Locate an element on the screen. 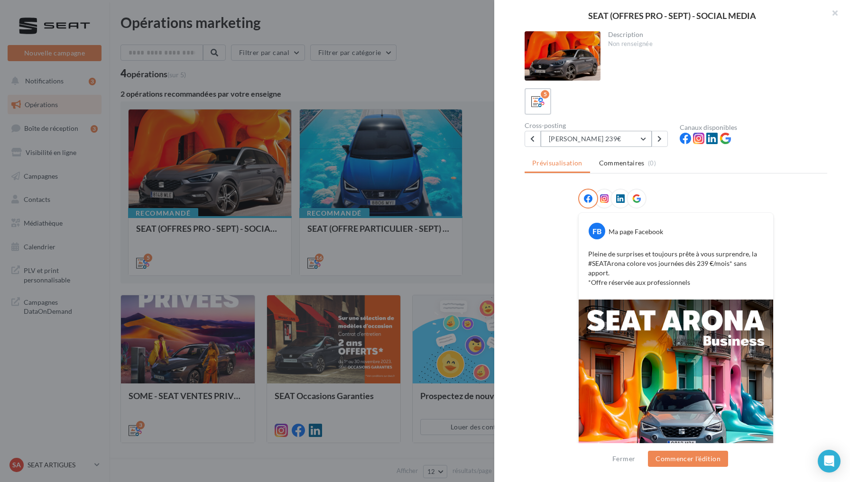  div: Cross-posting is located at coordinates (598, 126).